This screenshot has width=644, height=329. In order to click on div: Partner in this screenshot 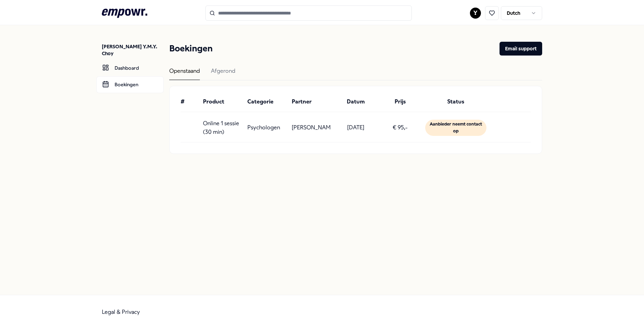, I will do `click(311, 101)`.